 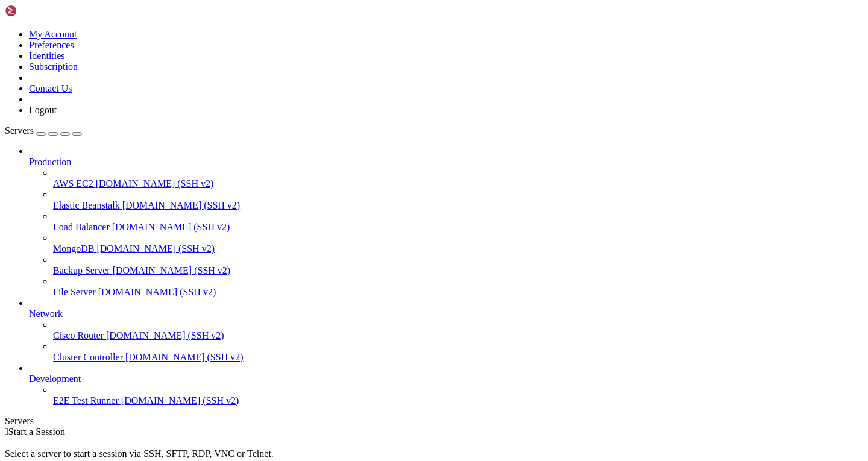 What do you see at coordinates (446, 330) in the screenshot?
I see `li: Network` at bounding box center [446, 330].